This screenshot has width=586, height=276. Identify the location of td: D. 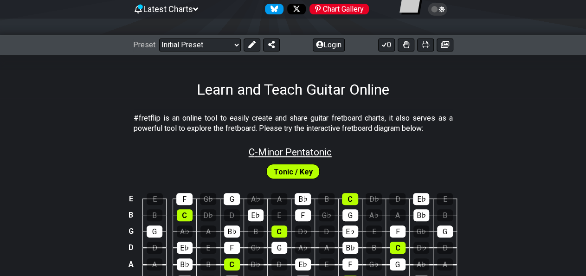
(131, 248).